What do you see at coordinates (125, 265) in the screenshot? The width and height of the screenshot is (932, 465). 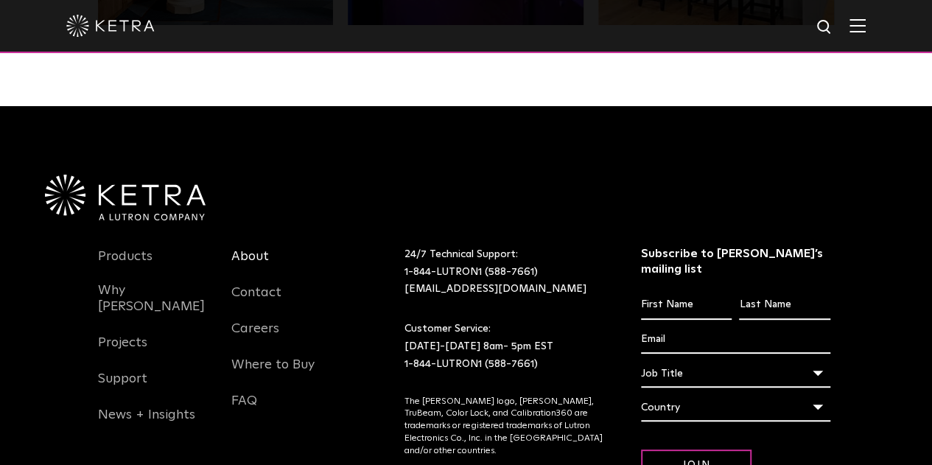 I see `a: Products` at bounding box center [125, 265].